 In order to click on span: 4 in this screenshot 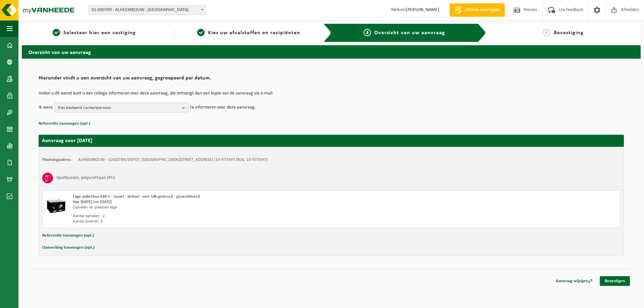, I will do `click(547, 33)`.